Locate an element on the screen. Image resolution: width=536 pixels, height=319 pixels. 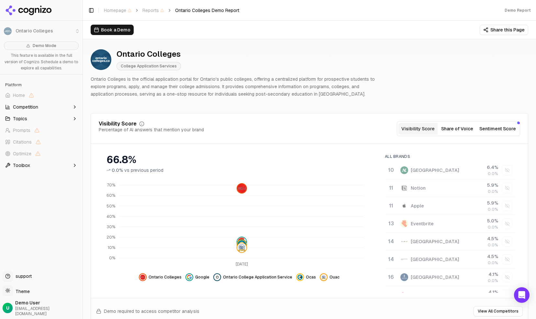
button: Show algonquin college data is located at coordinates (508, 170).